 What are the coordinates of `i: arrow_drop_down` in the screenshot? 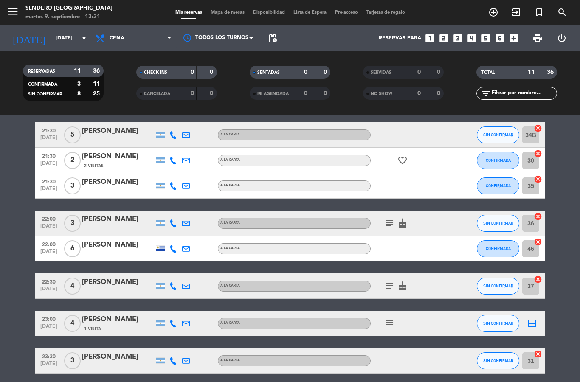 It's located at (84, 38).